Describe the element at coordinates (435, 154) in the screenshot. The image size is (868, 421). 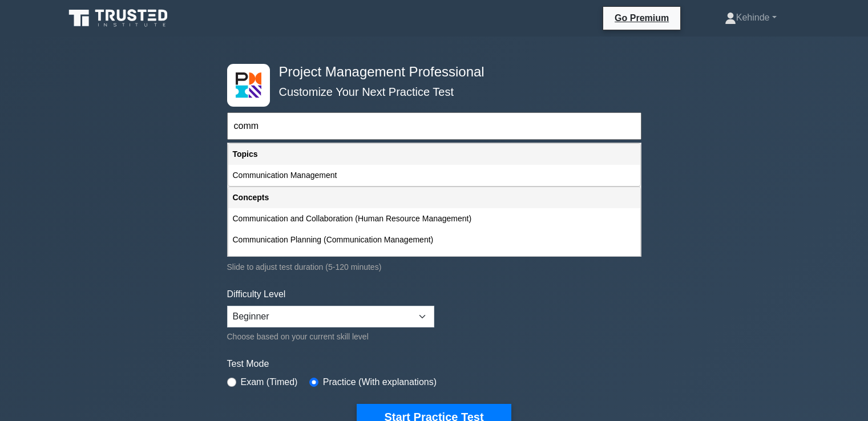
I see `div: Topics` at that location.